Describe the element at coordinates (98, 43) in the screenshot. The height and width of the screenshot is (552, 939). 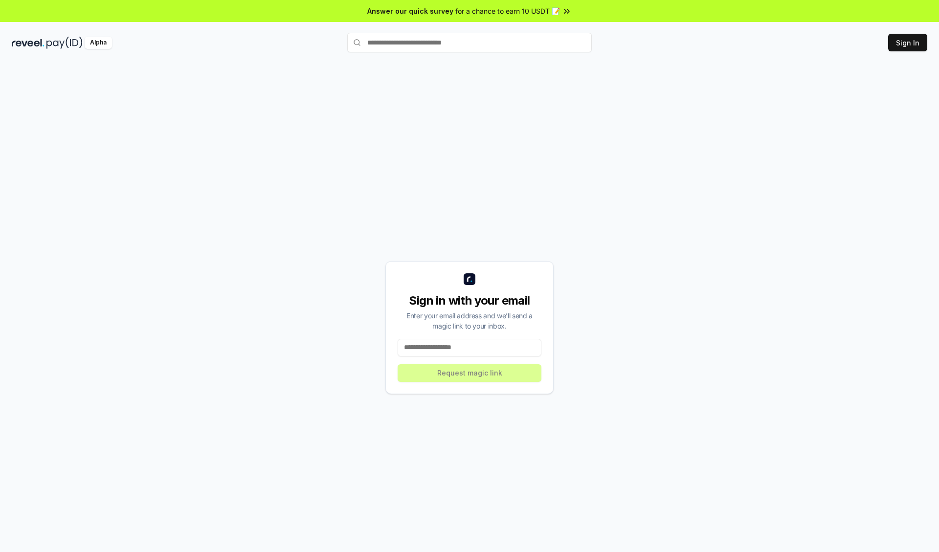
I see `div: Alpha` at that location.